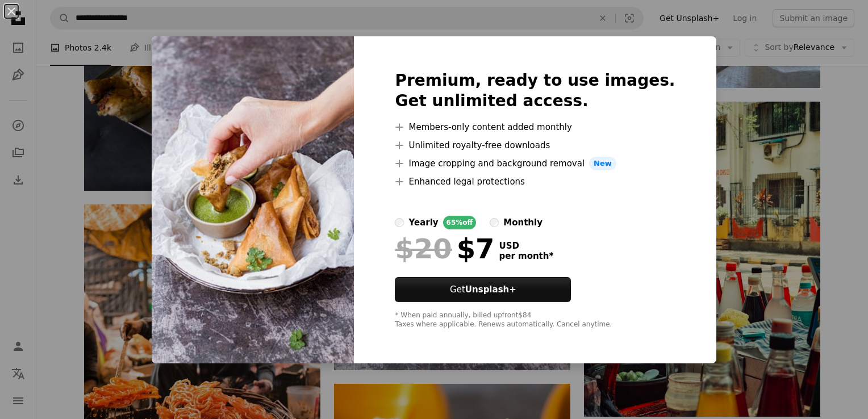 Image resolution: width=868 pixels, height=419 pixels. I want to click on input: monthly, so click(494, 223).